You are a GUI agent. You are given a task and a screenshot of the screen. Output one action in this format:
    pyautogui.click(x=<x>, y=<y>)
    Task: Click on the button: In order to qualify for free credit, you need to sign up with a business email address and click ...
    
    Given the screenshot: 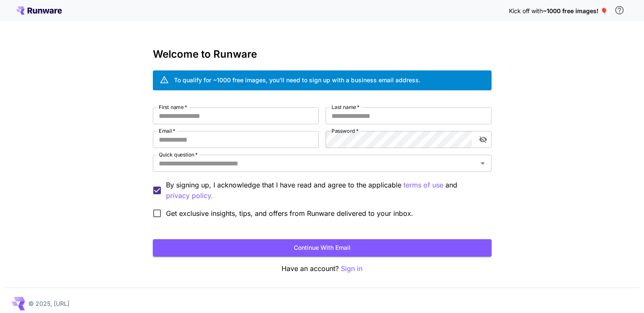 What is the action you would take?
    pyautogui.click(x=619, y=10)
    